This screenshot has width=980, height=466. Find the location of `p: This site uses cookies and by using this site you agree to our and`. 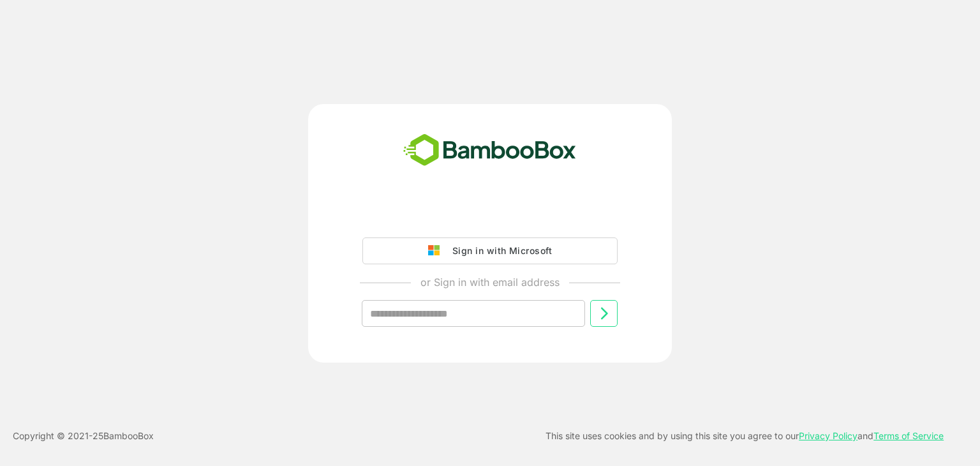

p: This site uses cookies and by using this site you agree to our and is located at coordinates (745, 436).